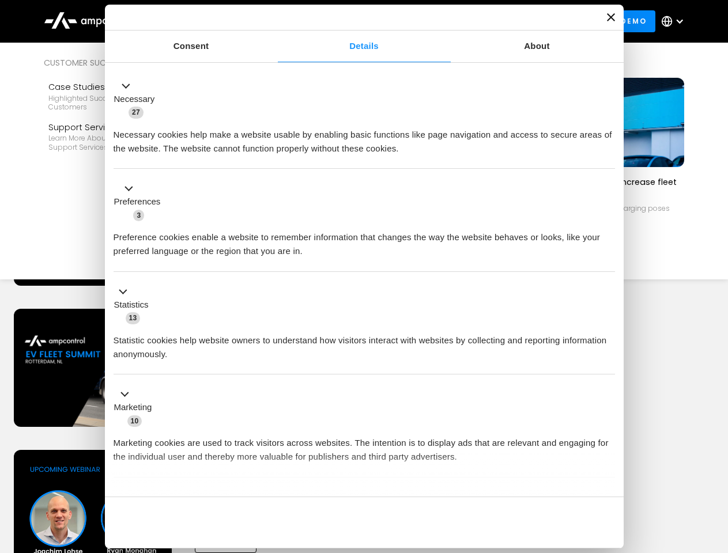 The height and width of the screenshot is (553, 728). Describe the element at coordinates (115, 63) in the screenshot. I see `div: Customer success` at that location.